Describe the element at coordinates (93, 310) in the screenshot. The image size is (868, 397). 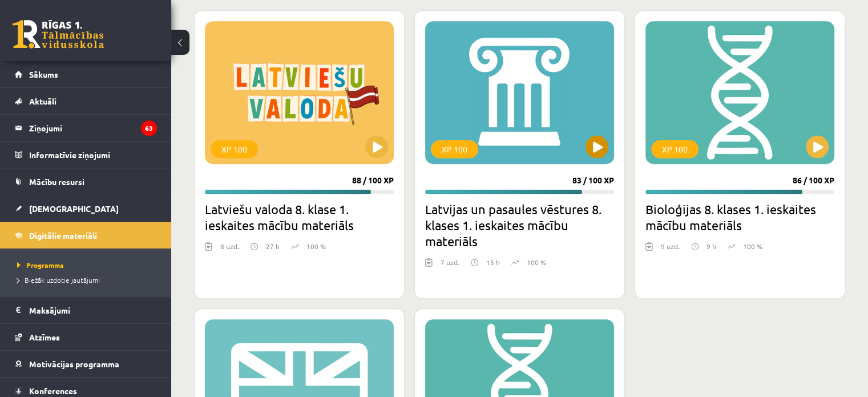
I see `legend: Maksājumi` at that location.